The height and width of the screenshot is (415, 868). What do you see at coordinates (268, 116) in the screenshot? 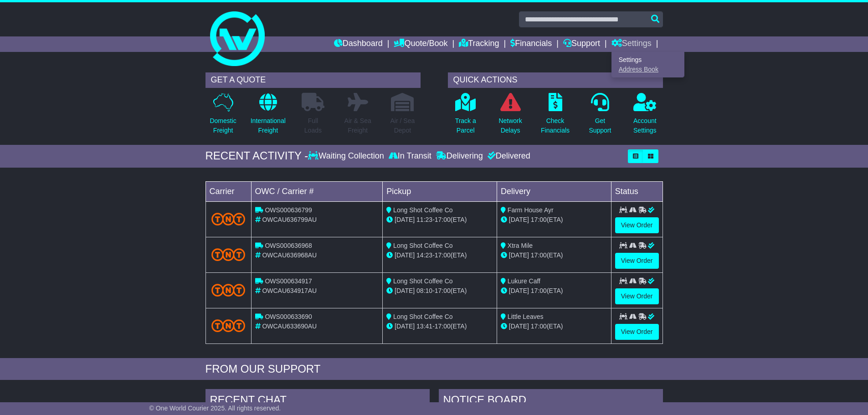
I see `a: InternationalFreight` at bounding box center [268, 116].